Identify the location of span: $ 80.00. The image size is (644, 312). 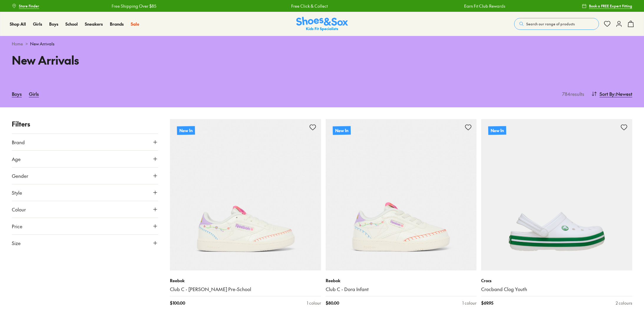
(332, 303).